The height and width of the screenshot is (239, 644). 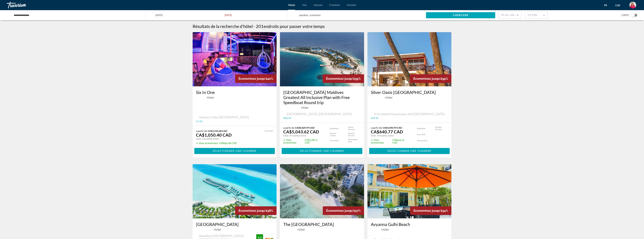 What do you see at coordinates (625, 15) in the screenshot?
I see `span: Carte` at bounding box center [625, 15].